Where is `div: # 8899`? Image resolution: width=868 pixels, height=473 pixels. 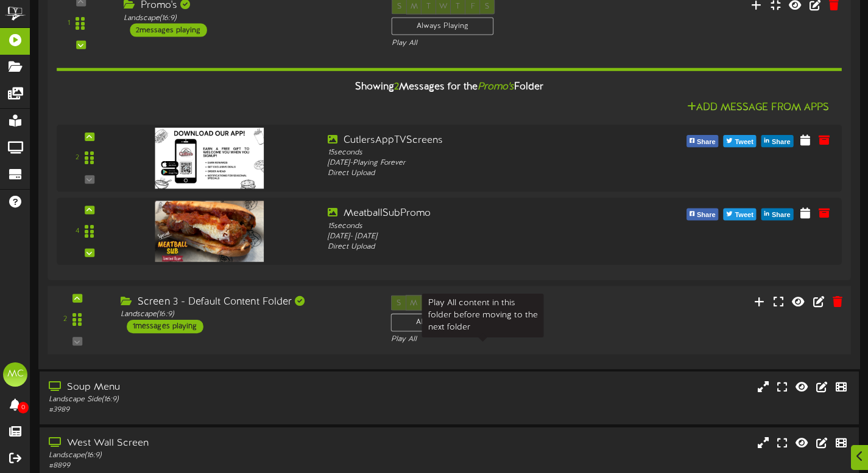
div: # 8899 is located at coordinates (210, 466).